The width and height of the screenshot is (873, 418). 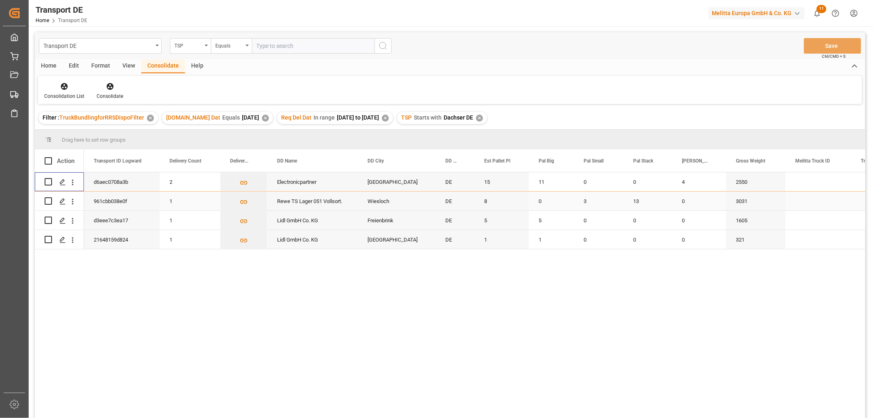 What do you see at coordinates (755, 182) in the screenshot?
I see `div: 2550` at bounding box center [755, 182].